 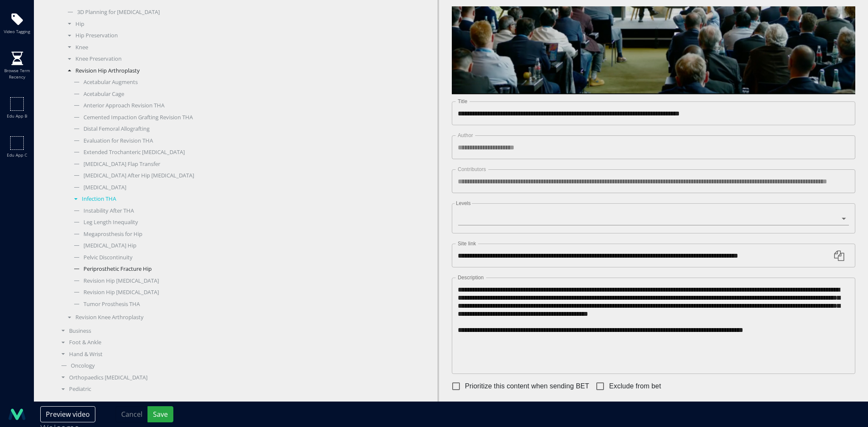 I want to click on div: Knee Preservation, so click(x=146, y=59).